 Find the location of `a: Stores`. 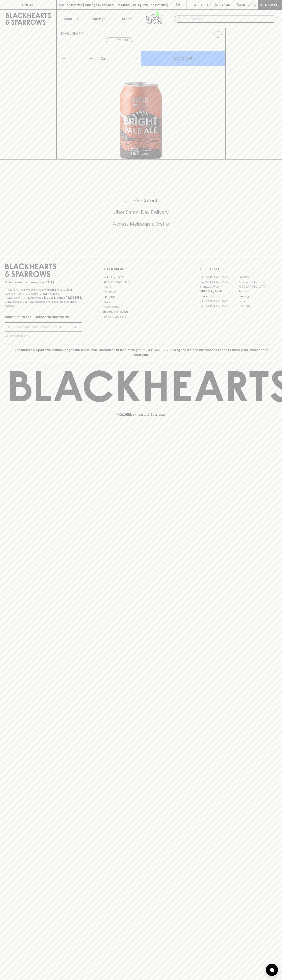

a: Stores is located at coordinates (127, 19).